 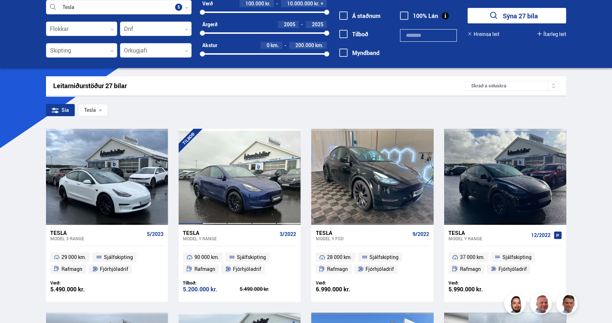 What do you see at coordinates (239, 263) in the screenshot?
I see `a: Tesla Model Y RANGE 3/2022 90 000 km. Sjálfskipting Rafmagn Fjórhjóladrif Tilboð: 5.200.000 kr. 5...` at bounding box center [239, 263].